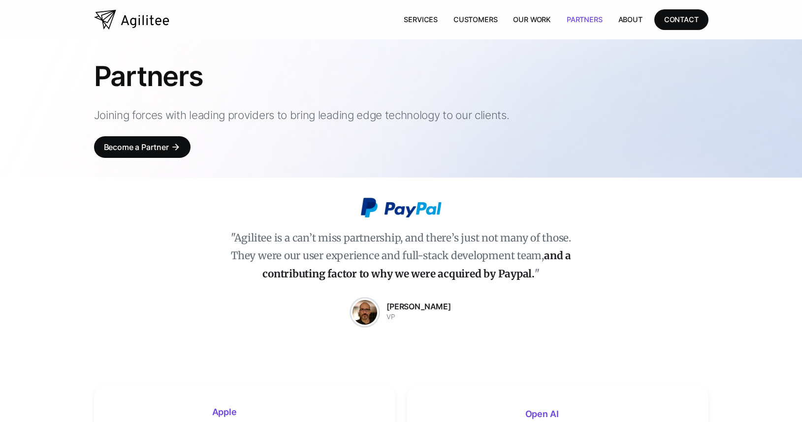 The height and width of the screenshot is (422, 802). What do you see at coordinates (611, 415) in the screenshot?
I see `h3: Open AI` at bounding box center [611, 415].